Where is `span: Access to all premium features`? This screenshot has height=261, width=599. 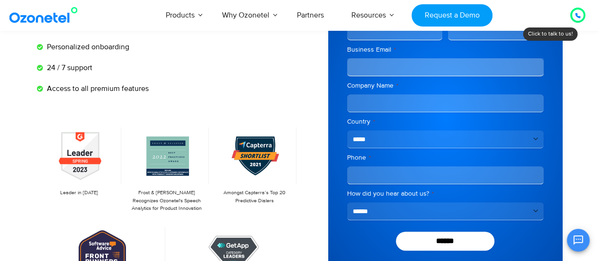
span: Access to all premium features is located at coordinates (97, 89).